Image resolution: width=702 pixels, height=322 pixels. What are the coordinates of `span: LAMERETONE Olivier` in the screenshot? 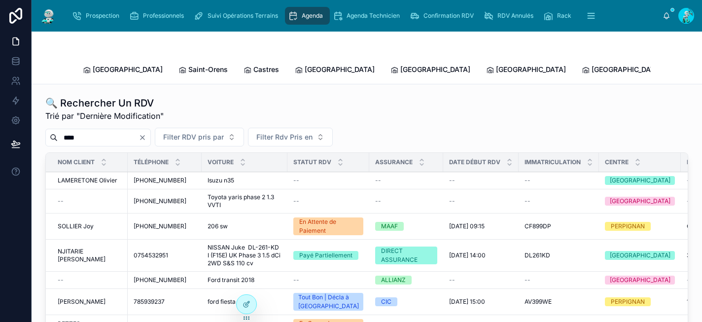 It's located at (87, 180).